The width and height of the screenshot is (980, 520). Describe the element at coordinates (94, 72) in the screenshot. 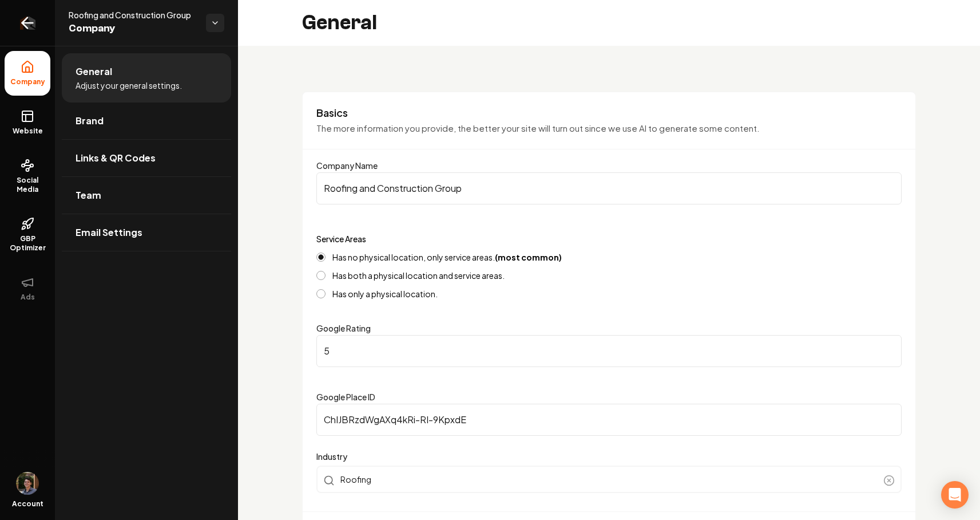

I see `span: General` at that location.